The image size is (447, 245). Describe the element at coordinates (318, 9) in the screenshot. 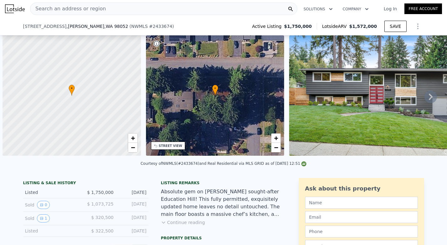

I see `button: Solutions` at that location.